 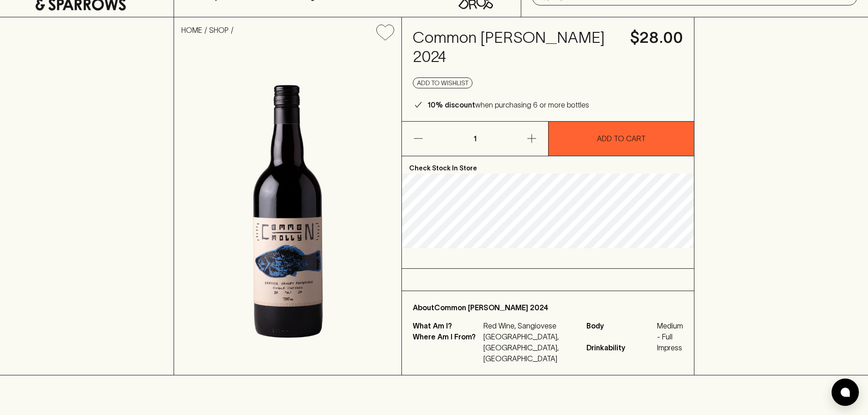 I want to click on span: Drinkability, so click(x=621, y=348).